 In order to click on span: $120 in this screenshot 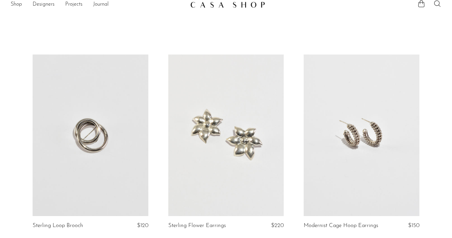, I will do `click(143, 225)`.